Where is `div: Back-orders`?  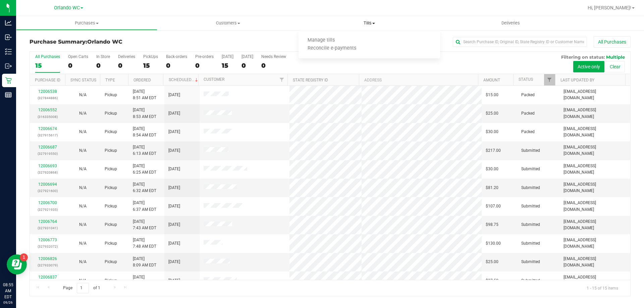 div: Back-orders is located at coordinates (176, 57).